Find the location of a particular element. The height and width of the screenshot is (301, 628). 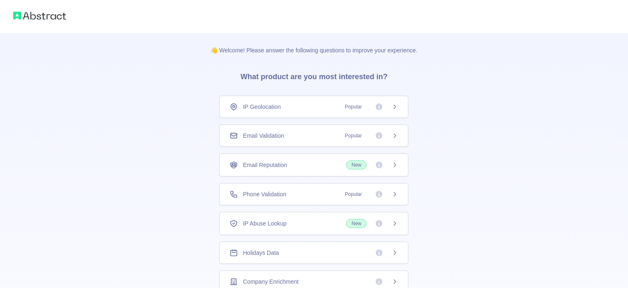

span: Holidays Data is located at coordinates (260, 253).